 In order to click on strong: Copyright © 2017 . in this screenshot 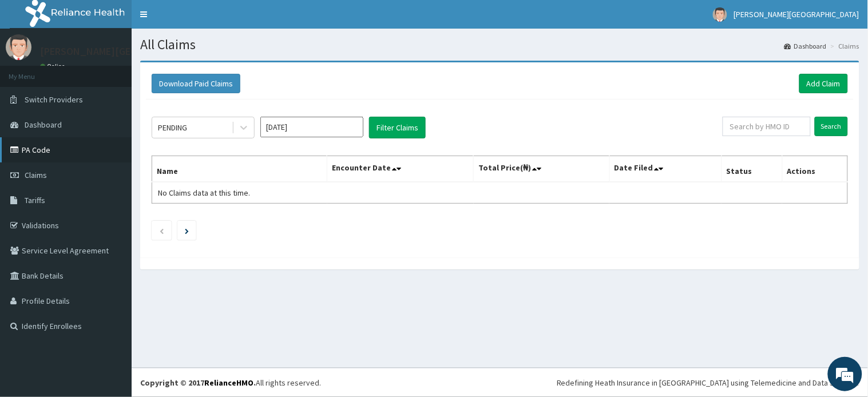, I will do `click(198, 383)`.